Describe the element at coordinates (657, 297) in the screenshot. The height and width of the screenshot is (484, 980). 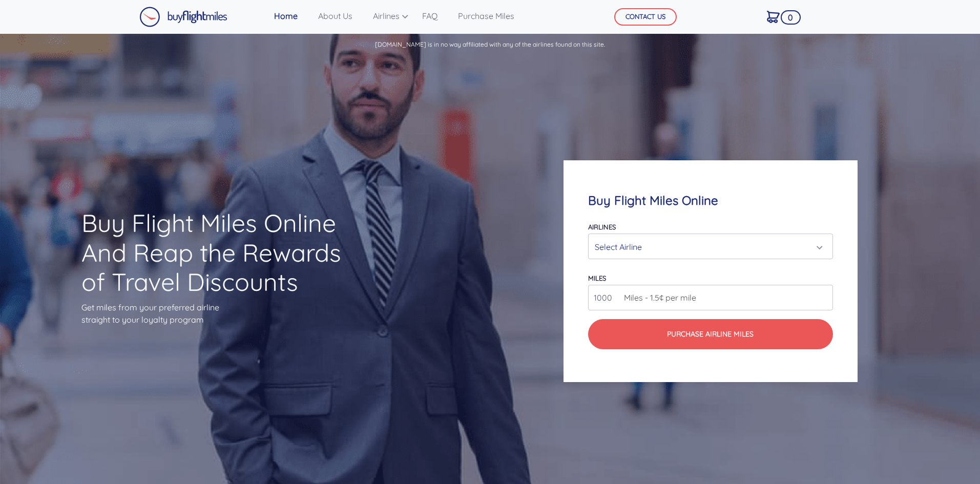
I see `span: Miles - 1.5¢ per mile` at that location.